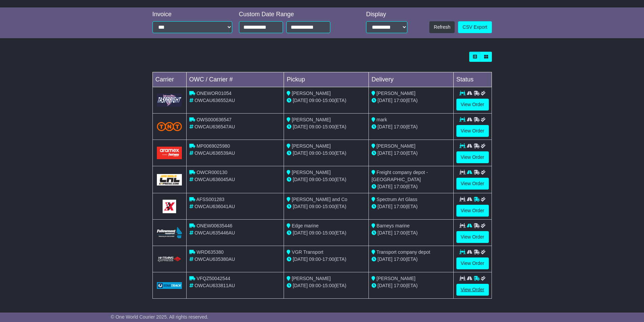  What do you see at coordinates (382, 119) in the screenshot?
I see `span: mark` at bounding box center [382, 119].